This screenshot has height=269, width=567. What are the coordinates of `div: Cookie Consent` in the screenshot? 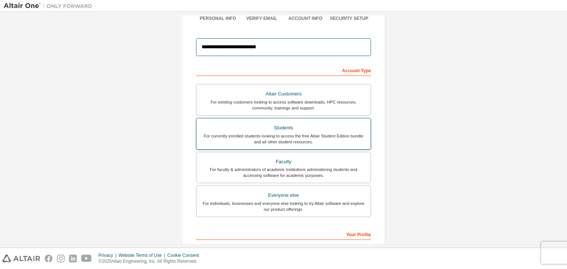 It's located at (185, 256).